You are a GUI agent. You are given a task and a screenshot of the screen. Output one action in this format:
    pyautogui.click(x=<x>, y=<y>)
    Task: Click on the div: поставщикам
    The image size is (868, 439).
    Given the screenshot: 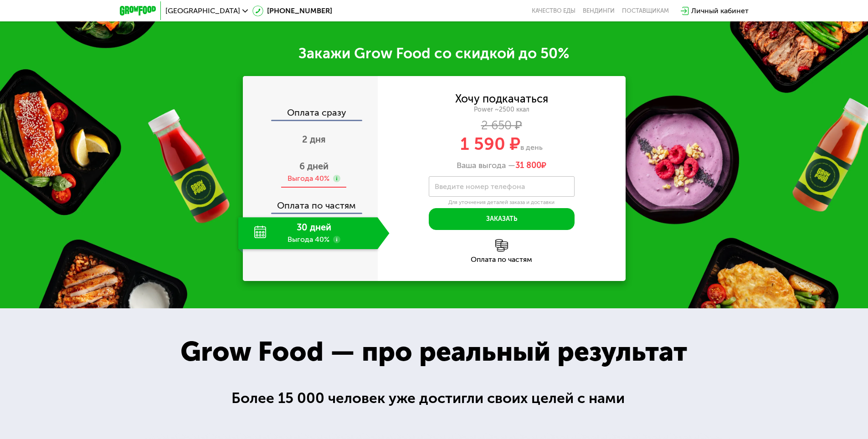 What is the action you would take?
    pyautogui.click(x=646, y=11)
    